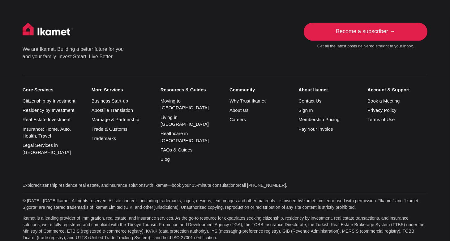 Image resolution: width=450 pixels, height=241 pixels. I want to click on a: Blog, so click(165, 159).